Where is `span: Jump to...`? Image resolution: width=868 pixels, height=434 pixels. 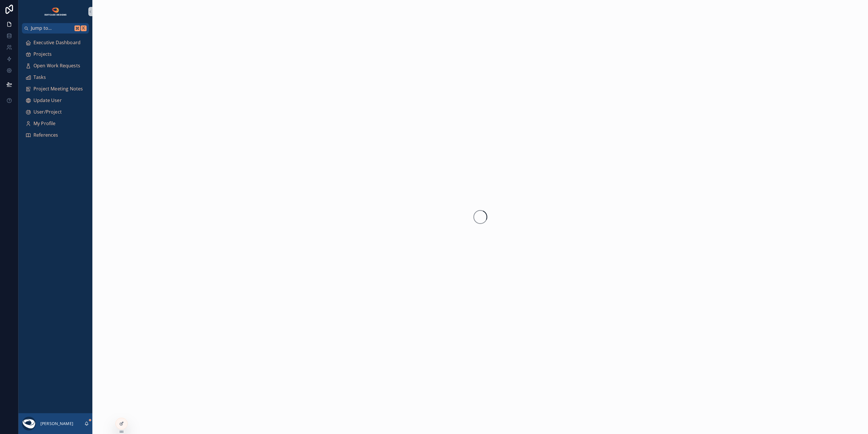 span: Jump to... is located at coordinates (51, 29).